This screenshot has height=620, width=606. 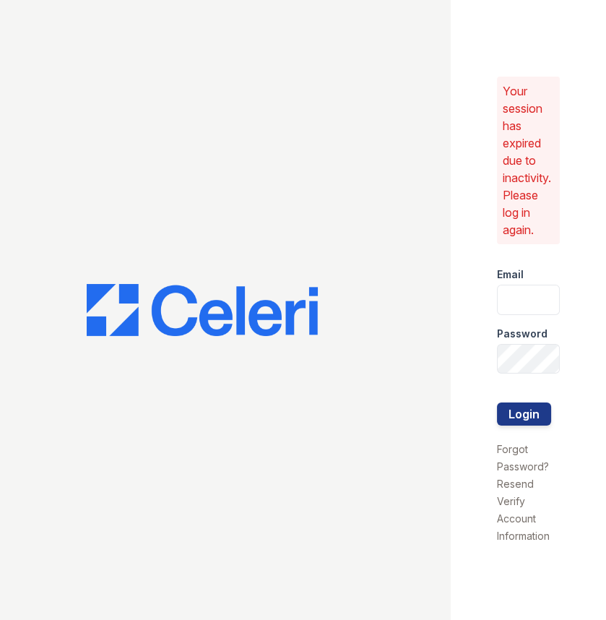 I want to click on p: Your session has expired due to inactivity. Please log in again., so click(x=528, y=160).